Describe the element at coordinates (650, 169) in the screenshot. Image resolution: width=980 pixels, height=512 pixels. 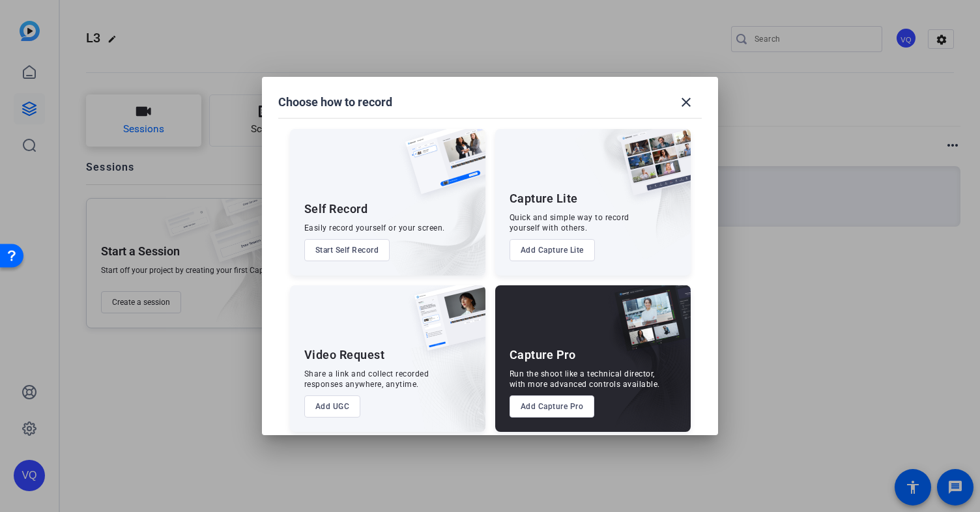
I see `img: capture-lite.png` at that location.